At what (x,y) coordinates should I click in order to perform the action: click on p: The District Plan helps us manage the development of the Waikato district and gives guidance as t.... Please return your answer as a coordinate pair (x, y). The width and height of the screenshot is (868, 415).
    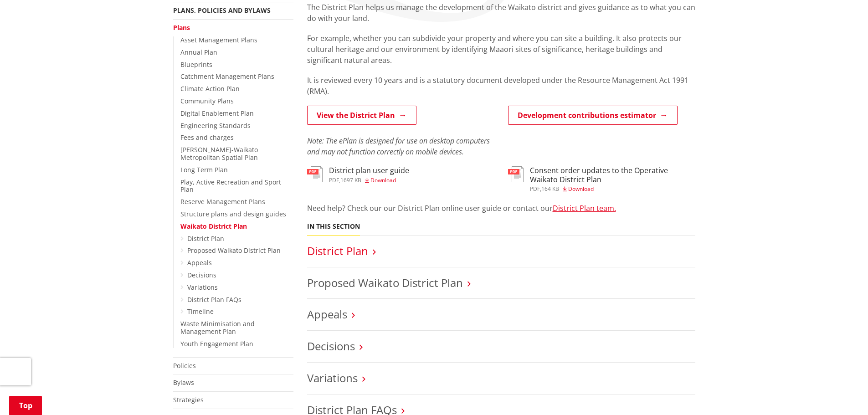
    Looking at the image, I should click on (501, 13).